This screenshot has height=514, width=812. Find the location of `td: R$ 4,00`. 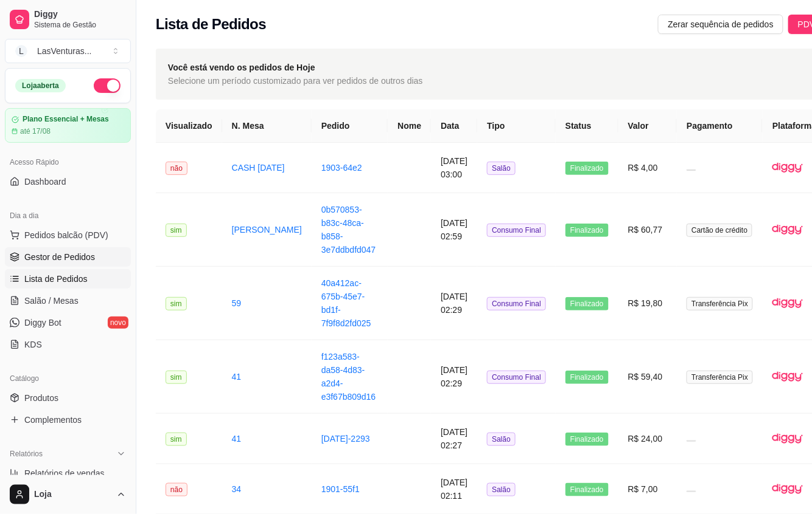

td: R$ 4,00 is located at coordinates (647, 168).